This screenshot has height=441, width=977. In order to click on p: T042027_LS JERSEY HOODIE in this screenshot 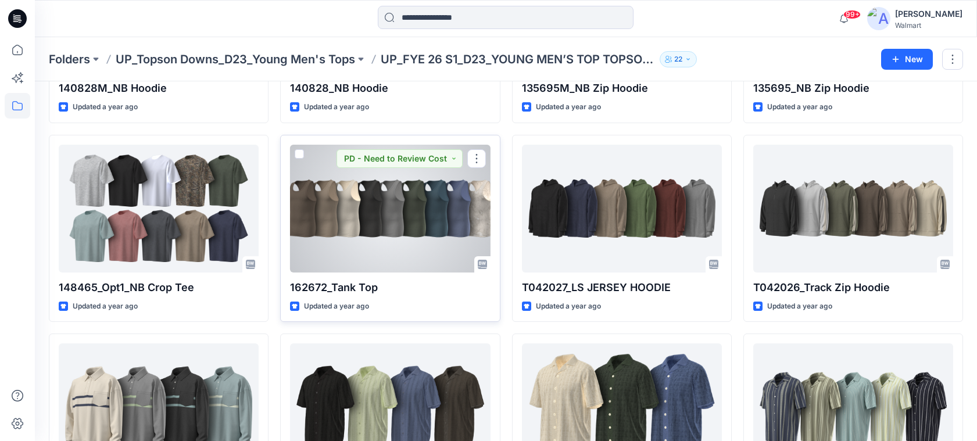, I will do `click(622, 288)`.